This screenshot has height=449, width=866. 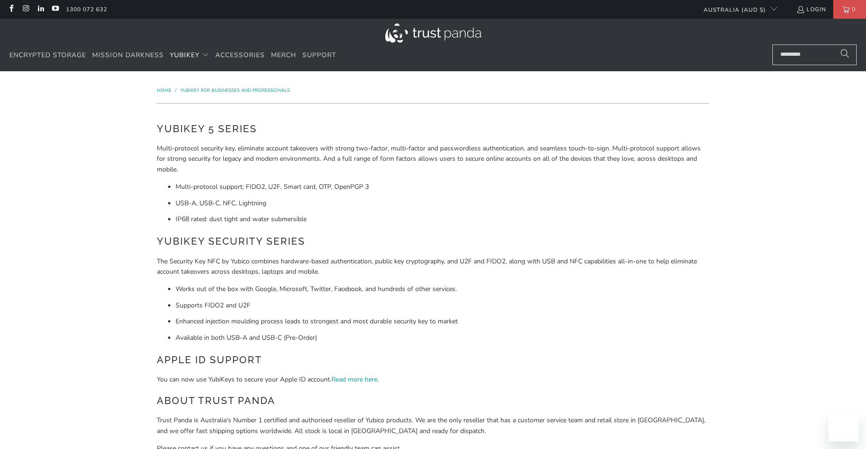 What do you see at coordinates (240, 55) in the screenshot?
I see `span: Accessories` at bounding box center [240, 55].